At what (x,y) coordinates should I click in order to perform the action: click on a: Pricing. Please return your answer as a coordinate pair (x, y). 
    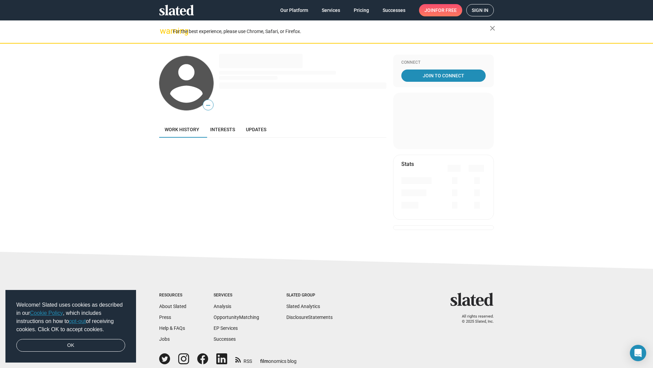
    Looking at the image, I should click on (361, 10).